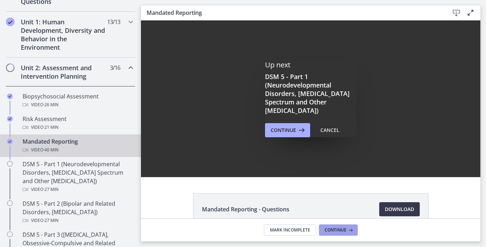  I want to click on span: · 21 min, so click(51, 127).